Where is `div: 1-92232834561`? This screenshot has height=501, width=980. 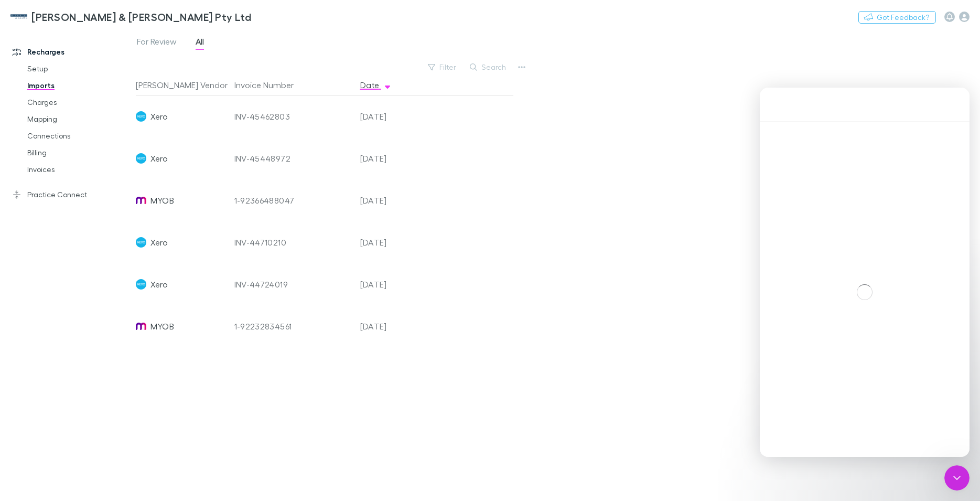
div: 1-92232834561 is located at coordinates (293, 326).